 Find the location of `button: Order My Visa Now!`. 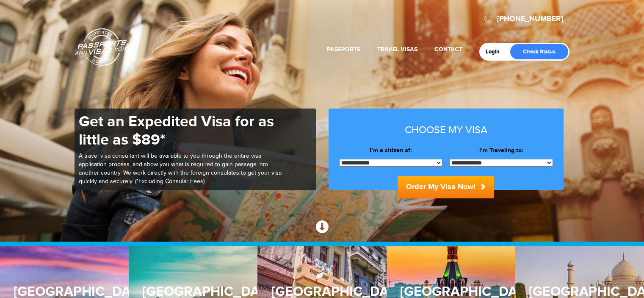

button: Order My Visa Now! is located at coordinates (446, 187).